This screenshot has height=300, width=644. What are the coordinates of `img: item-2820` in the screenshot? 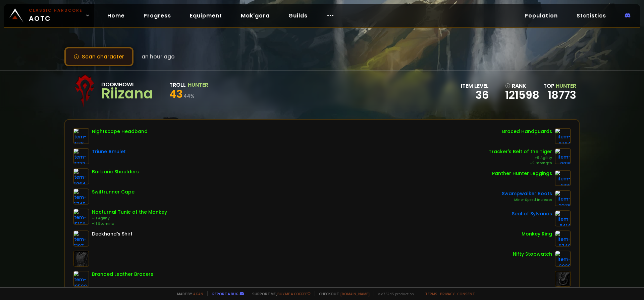 It's located at (563, 259).